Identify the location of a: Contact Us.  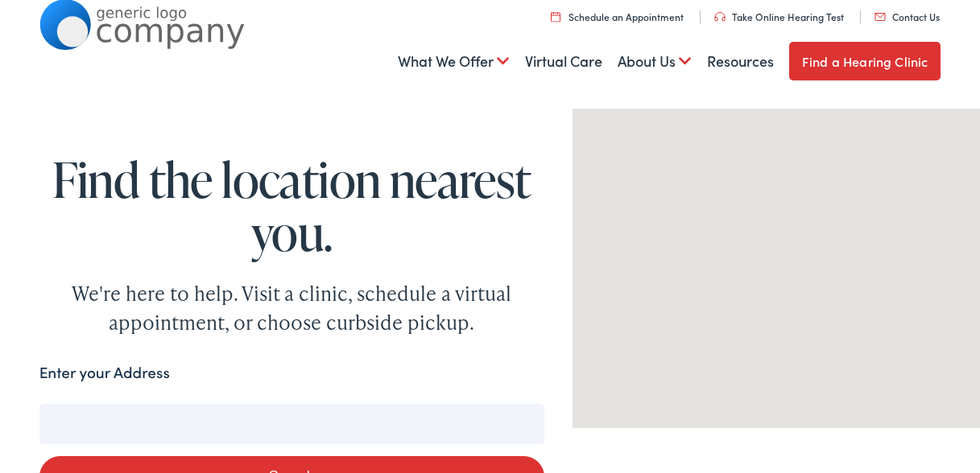
(907, 16).